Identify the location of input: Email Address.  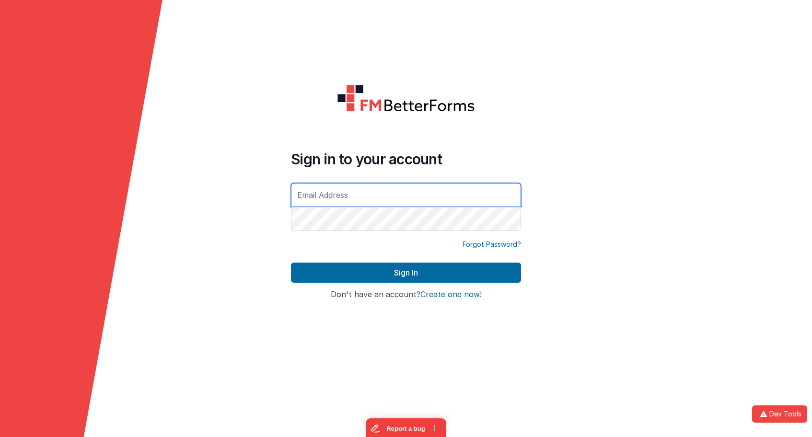
(406, 195).